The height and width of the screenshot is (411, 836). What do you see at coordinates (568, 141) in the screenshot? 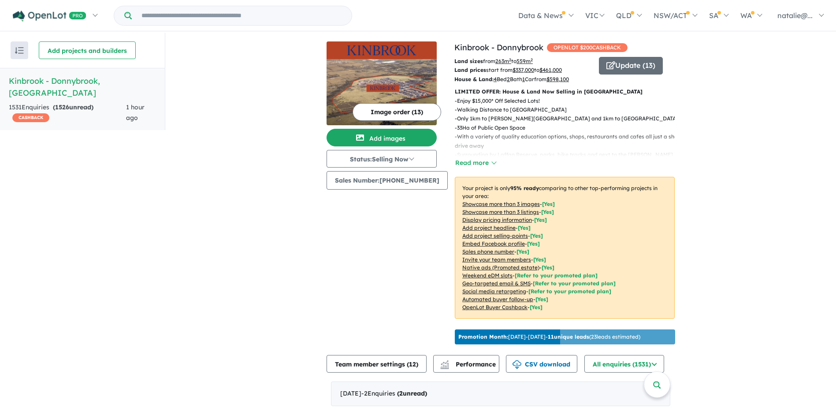
I see `p: - With a variety of quality education options, shops, restaurants and cafes all just a short driv...` at bounding box center [568, 141].